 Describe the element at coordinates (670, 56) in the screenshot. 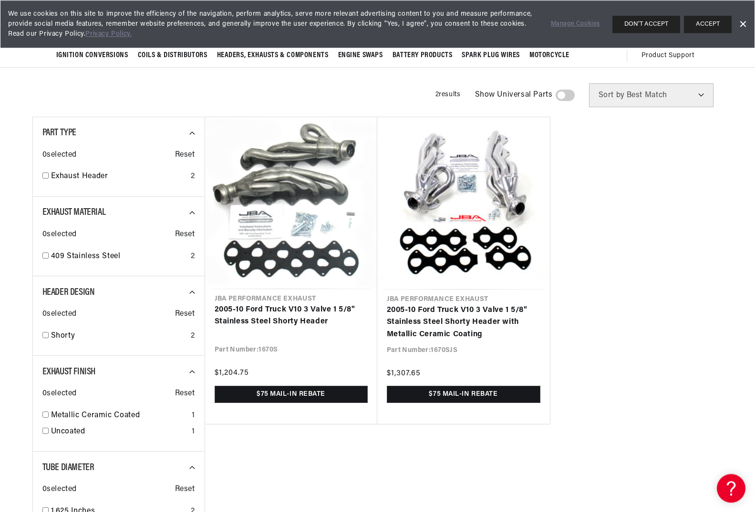

I see `summary: Product Support` at that location.